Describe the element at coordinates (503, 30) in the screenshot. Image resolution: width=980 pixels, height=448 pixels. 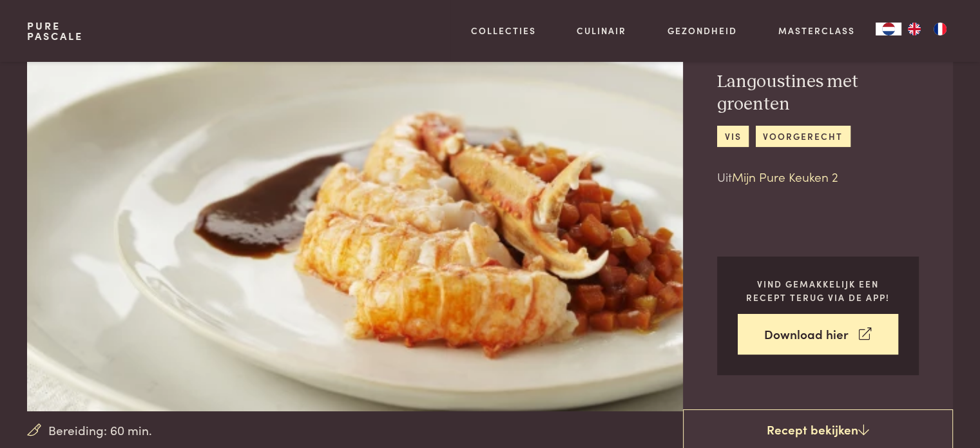
I see `a: Collecties` at that location.